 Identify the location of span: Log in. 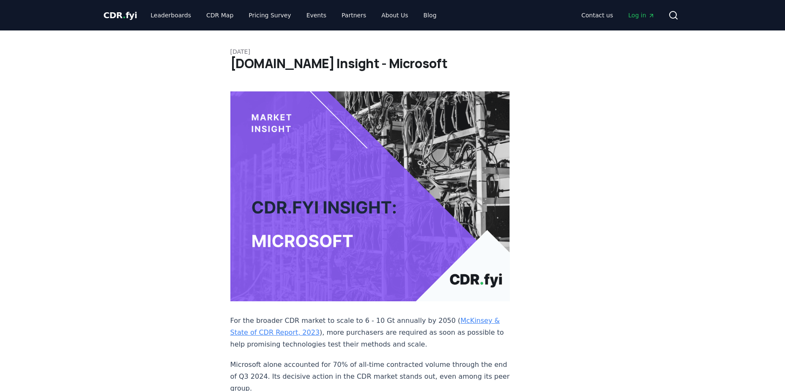
(641, 15).